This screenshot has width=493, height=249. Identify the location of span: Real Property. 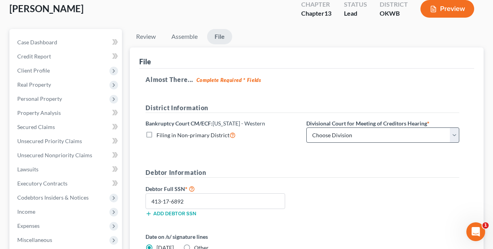
(34, 84).